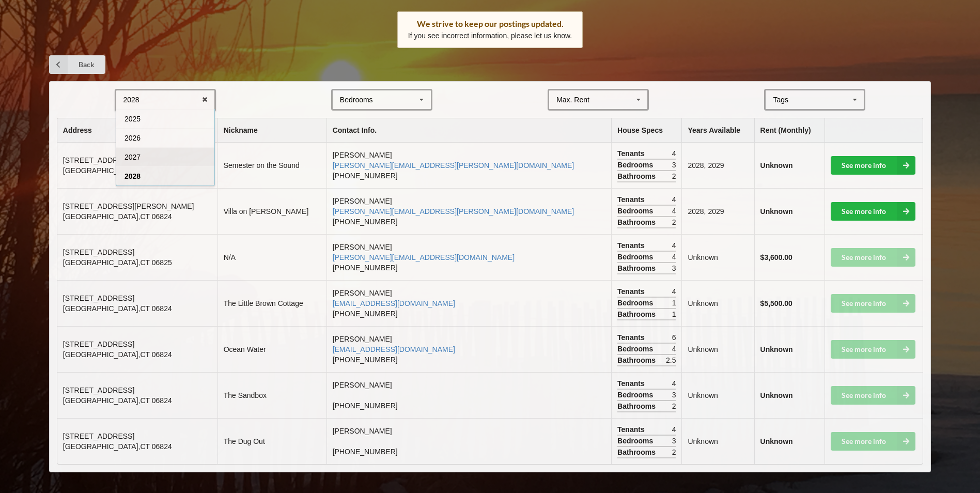 The image size is (980, 493). Describe the element at coordinates (787, 100) in the screenshot. I see `div: Tags` at that location.